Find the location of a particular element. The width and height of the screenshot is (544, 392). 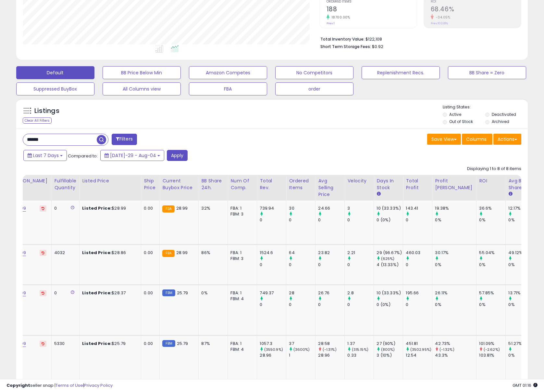

small: Prev: 1 is located at coordinates (330, 24).